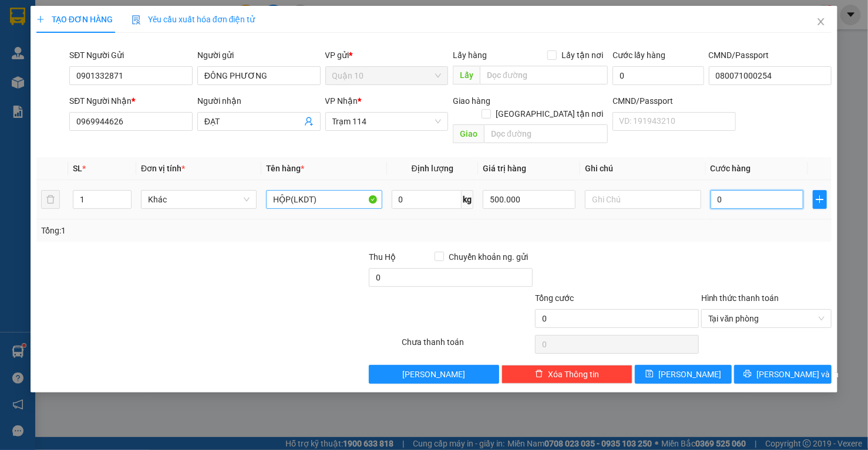 The width and height of the screenshot is (868, 450). Describe the element at coordinates (131, 55) in the screenshot. I see `div: SĐT Người Gửi` at that location.